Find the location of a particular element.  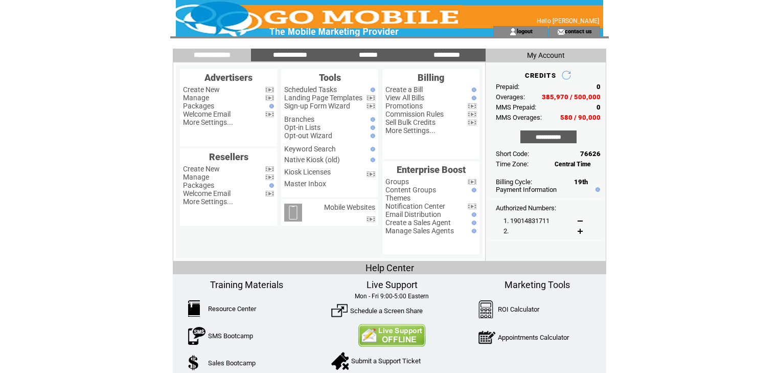

span: 580 / 90,000 is located at coordinates (580, 117).